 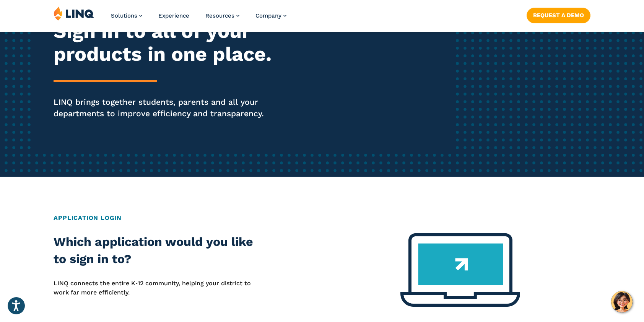 What do you see at coordinates (177, 108) in the screenshot?
I see `p: LINQ brings together students, parents and all your departments to improve efficiency and transpa...` at bounding box center [177, 108].